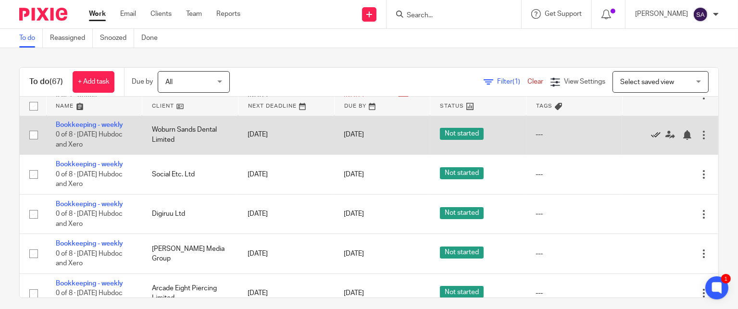 The width and height of the screenshot is (738, 309). I want to click on td: Woburn Sands Dental Limited, so click(191, 135).